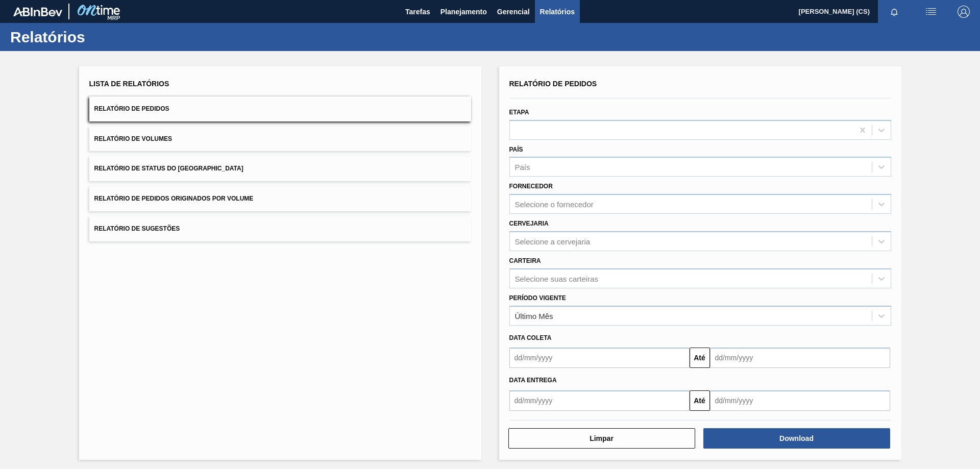  What do you see at coordinates (530, 338) in the screenshot?
I see `span: Data coleta` at bounding box center [530, 338].